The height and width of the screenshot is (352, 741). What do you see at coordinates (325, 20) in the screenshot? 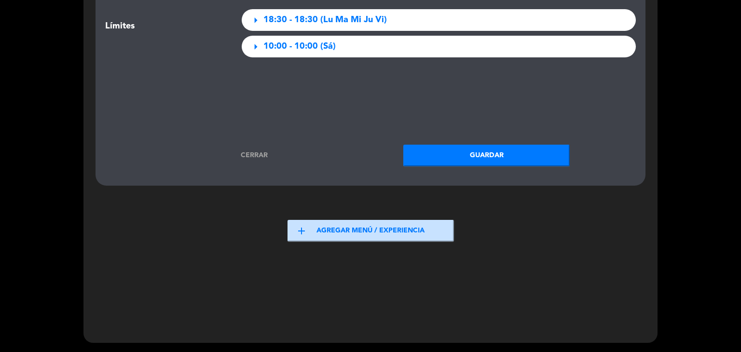
I see `span: 18:30 - 18:30 (Lu Ma Mi Ju Vi)` at bounding box center [325, 20].